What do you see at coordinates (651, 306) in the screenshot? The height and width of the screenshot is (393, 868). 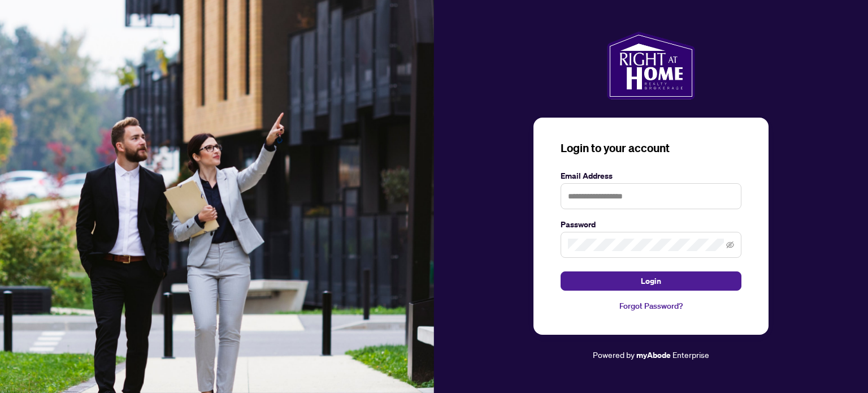 I see `a: Forgot Password?` at bounding box center [651, 306].